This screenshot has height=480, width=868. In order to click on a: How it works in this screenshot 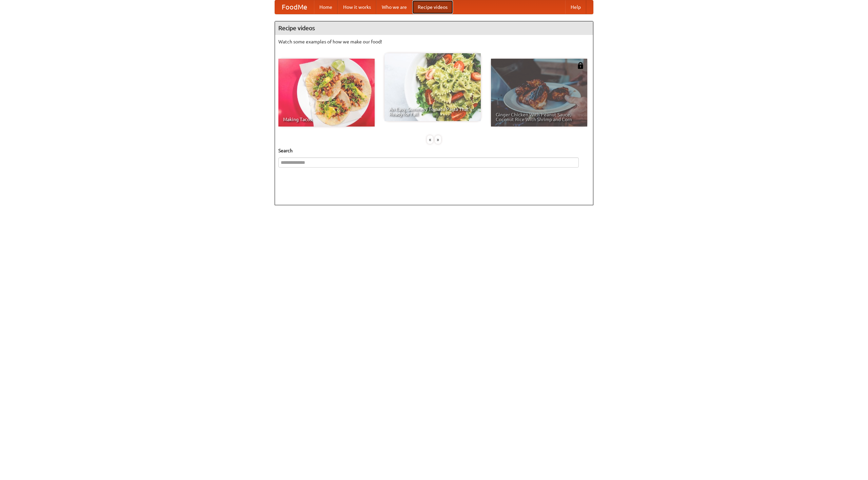, I will do `click(357, 7)`.